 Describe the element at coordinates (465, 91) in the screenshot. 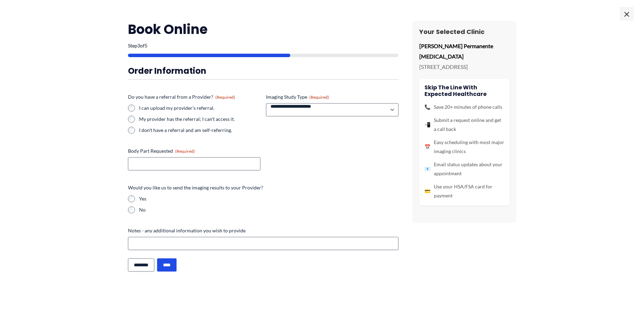

I see `h4: Skip the line with Expected Healthcare` at that location.